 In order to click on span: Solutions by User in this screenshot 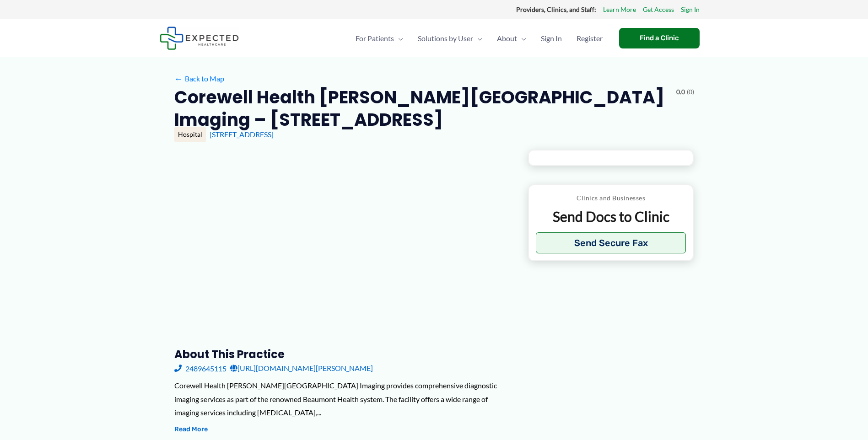, I will do `click(445, 38)`.